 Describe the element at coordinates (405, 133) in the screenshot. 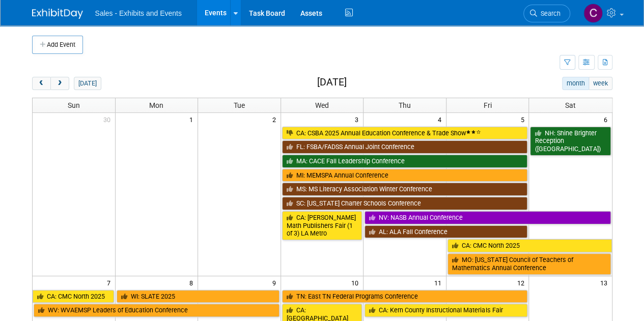

I see `a: CA: CSBA 2025 Annual Education Conference & Trade Show` at that location.